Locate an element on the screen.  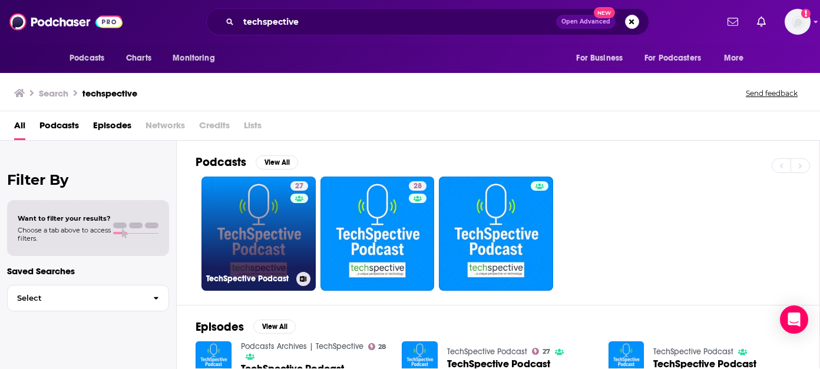
span: Episodes is located at coordinates (112, 128).